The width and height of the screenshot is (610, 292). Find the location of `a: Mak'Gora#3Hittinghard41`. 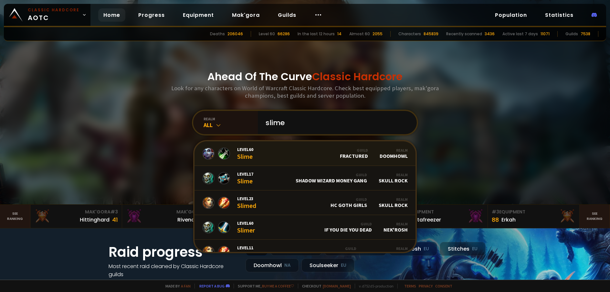

a: Mak'Gora#3Hittinghard41 is located at coordinates (76, 216).